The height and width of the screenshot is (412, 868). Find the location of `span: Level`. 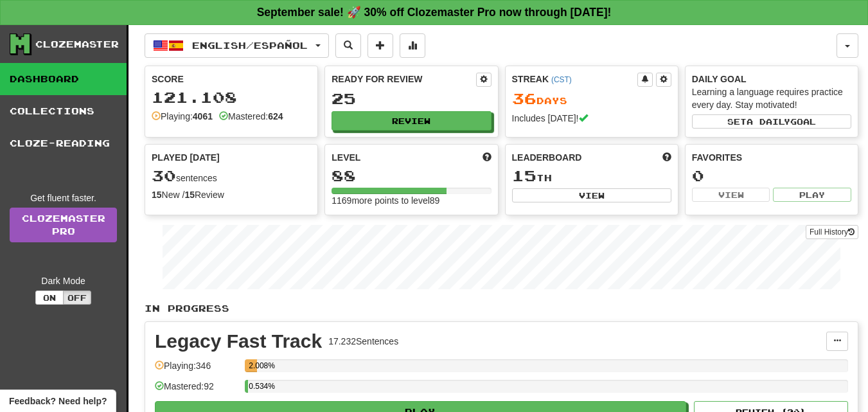

span: Level is located at coordinates (346, 158).